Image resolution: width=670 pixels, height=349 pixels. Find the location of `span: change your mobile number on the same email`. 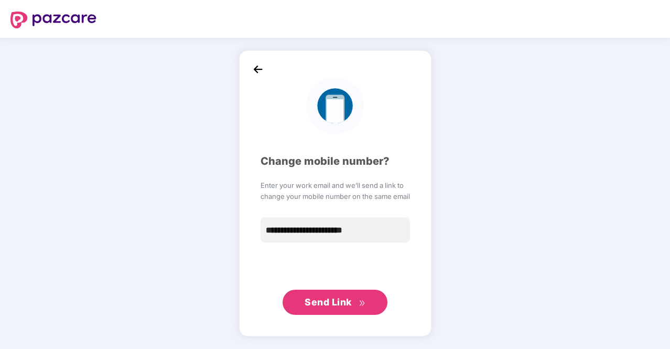

span: change your mobile number on the same email is located at coordinates (335, 196).